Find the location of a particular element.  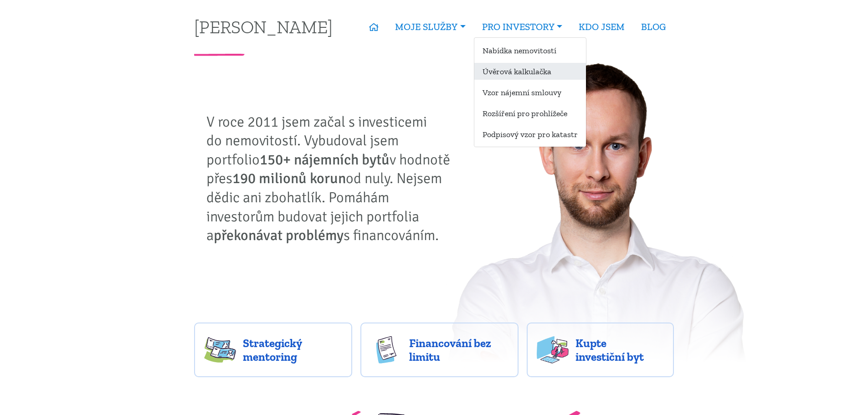

a: Financování bez limitu is located at coordinates (439, 350).